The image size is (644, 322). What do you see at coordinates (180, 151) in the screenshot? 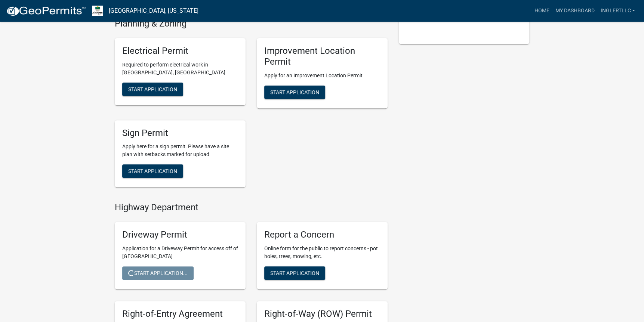
I see `p: Apply here for a sign permit. Please have a site plan with setbacks marked for upload` at bounding box center [180, 151].